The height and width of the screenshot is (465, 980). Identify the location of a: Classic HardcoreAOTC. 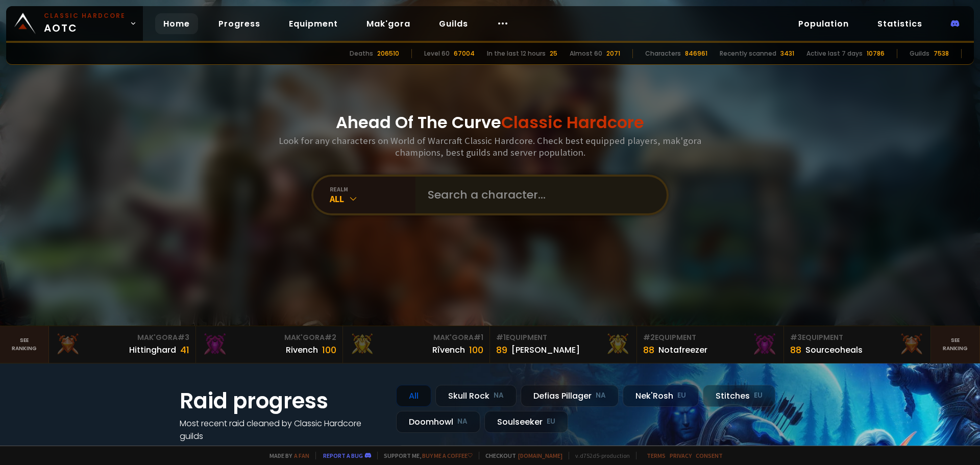
(75, 24).